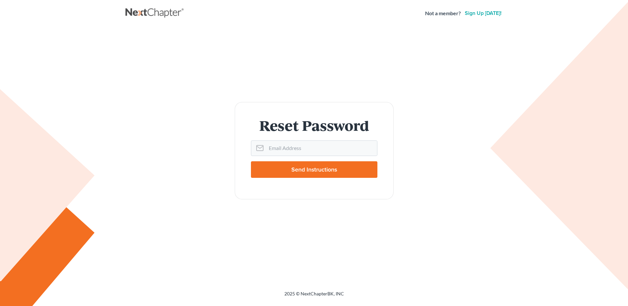 The width and height of the screenshot is (628, 306). I want to click on input: Send Instructions, so click(314, 170).